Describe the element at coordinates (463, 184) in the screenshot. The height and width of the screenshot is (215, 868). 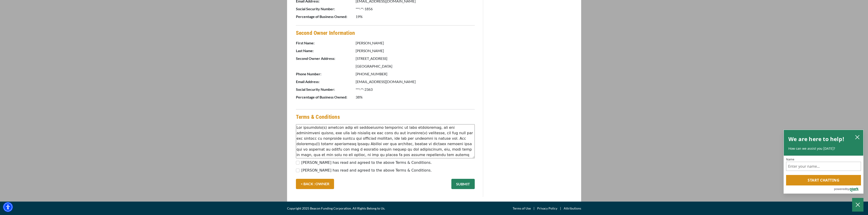
I see `button: SUBMIT` at that location.